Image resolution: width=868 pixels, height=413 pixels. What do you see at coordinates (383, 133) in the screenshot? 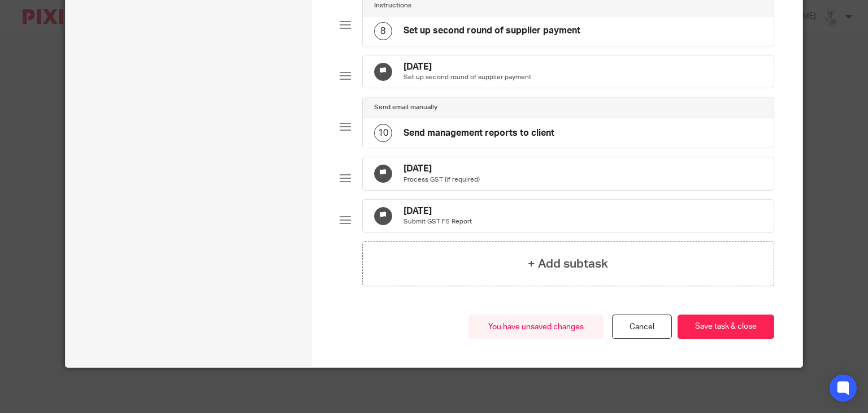
I see `div: 10` at bounding box center [383, 133].